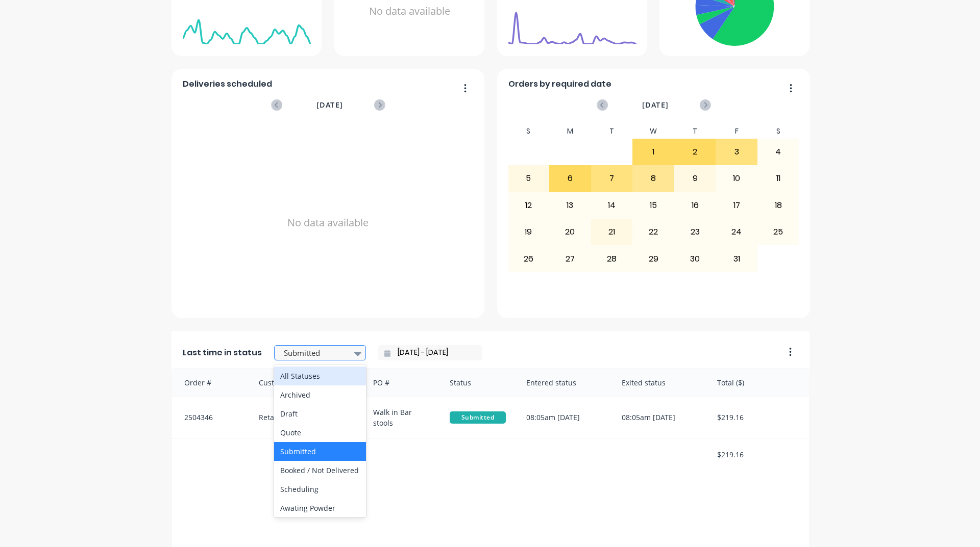 The height and width of the screenshot is (547, 980). What do you see at coordinates (654, 178) in the screenshot?
I see `div: 8` at bounding box center [654, 178].